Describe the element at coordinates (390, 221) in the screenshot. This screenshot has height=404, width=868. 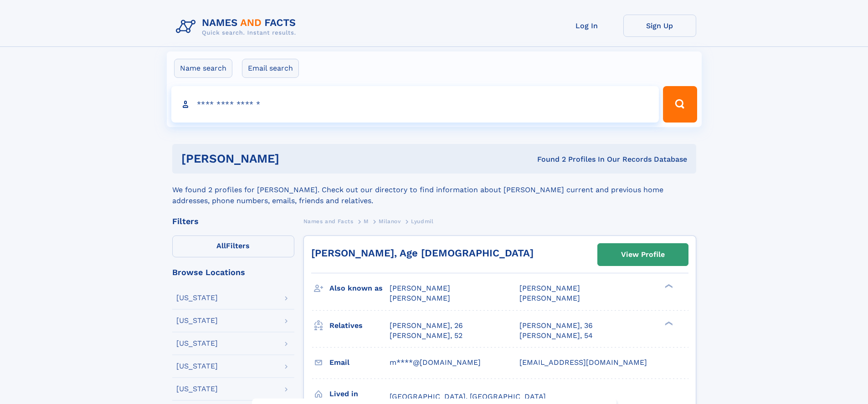
I see `span: Milanov` at that location.